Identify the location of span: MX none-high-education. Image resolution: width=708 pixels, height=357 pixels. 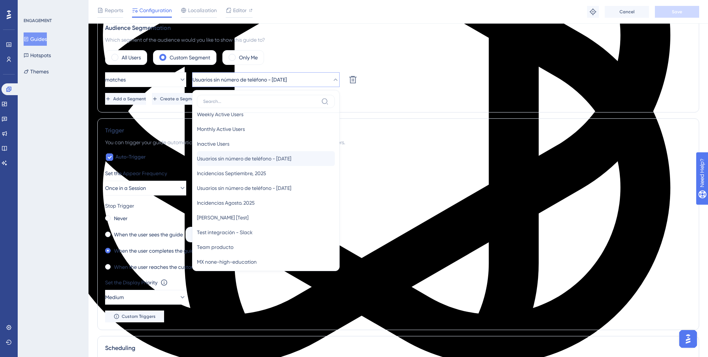
(227, 262).